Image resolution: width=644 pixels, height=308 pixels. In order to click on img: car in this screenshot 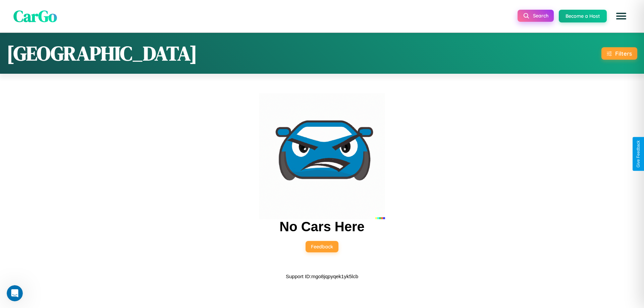, I will do `click(322, 156)`.